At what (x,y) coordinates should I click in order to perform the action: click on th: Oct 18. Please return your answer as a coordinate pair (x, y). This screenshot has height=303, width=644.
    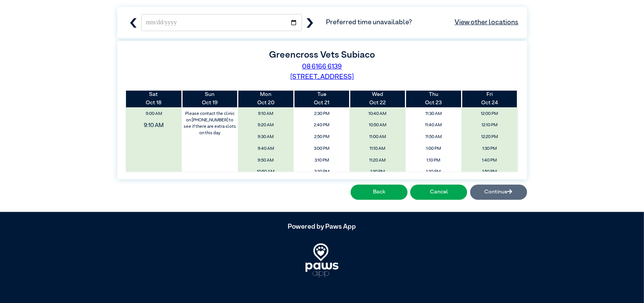
    Looking at the image, I should click on (154, 99).